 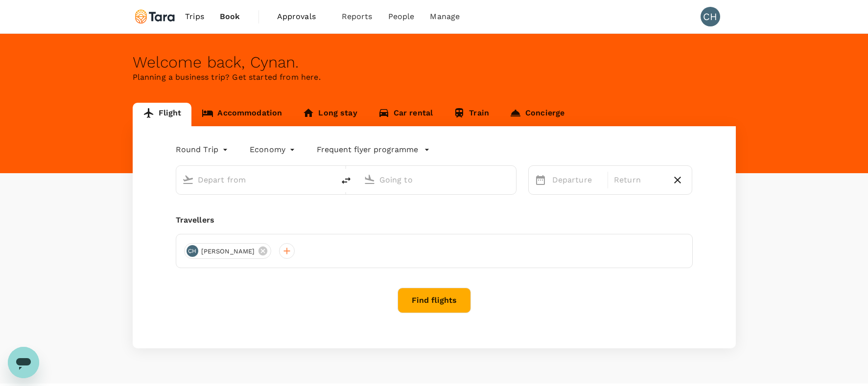 I want to click on a: Flight, so click(x=162, y=115).